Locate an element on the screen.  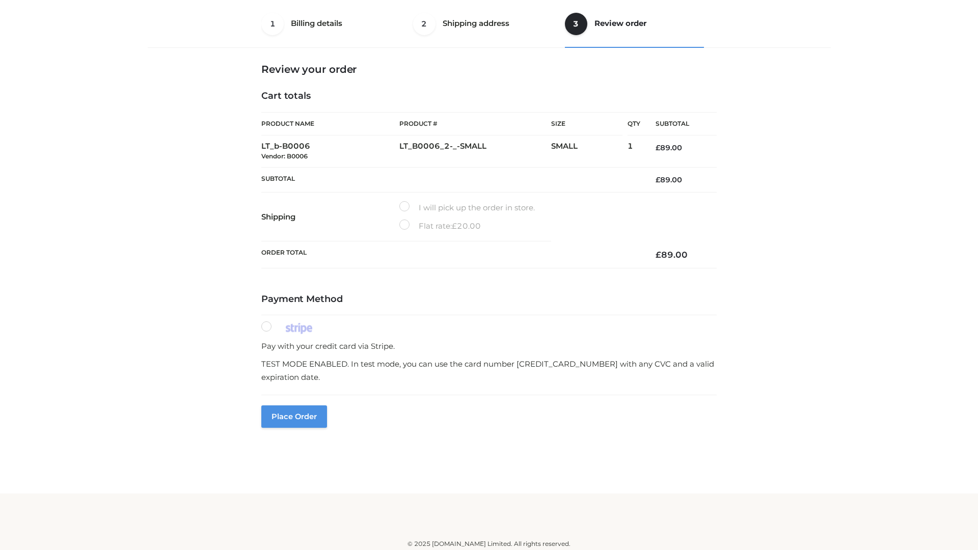
h4: Payment Method is located at coordinates (489, 299).